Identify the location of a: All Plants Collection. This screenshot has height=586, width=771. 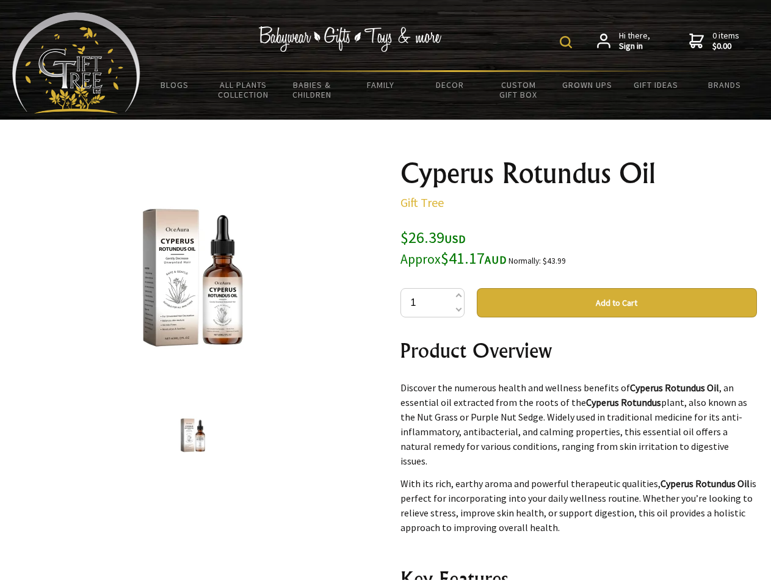
(244, 90).